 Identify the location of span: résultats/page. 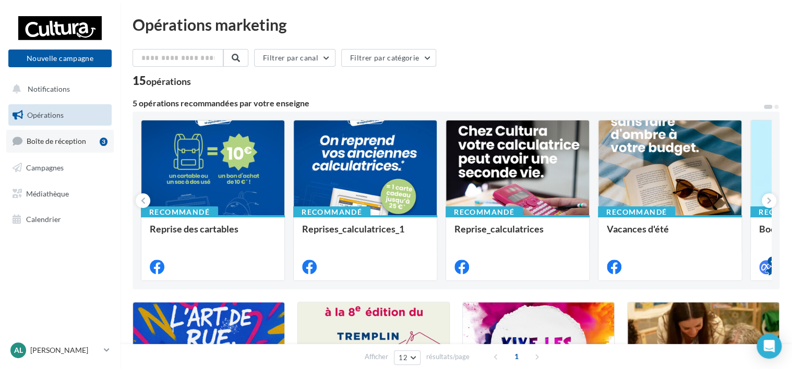
(448, 357).